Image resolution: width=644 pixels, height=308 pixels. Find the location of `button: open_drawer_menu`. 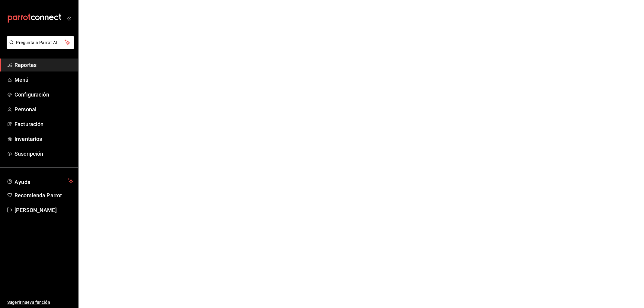

button: open_drawer_menu is located at coordinates (69, 18).